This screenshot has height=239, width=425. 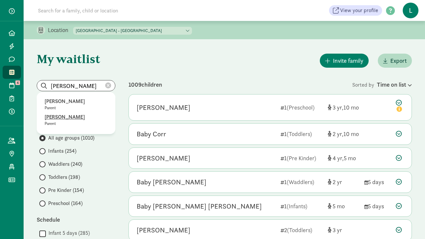 I want to click on div: Chat Widget, so click(x=408, y=224).